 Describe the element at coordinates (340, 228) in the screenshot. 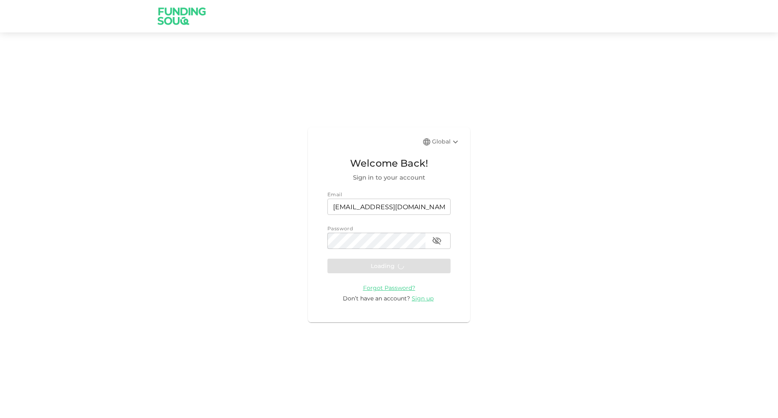

I see `span: Password` at that location.